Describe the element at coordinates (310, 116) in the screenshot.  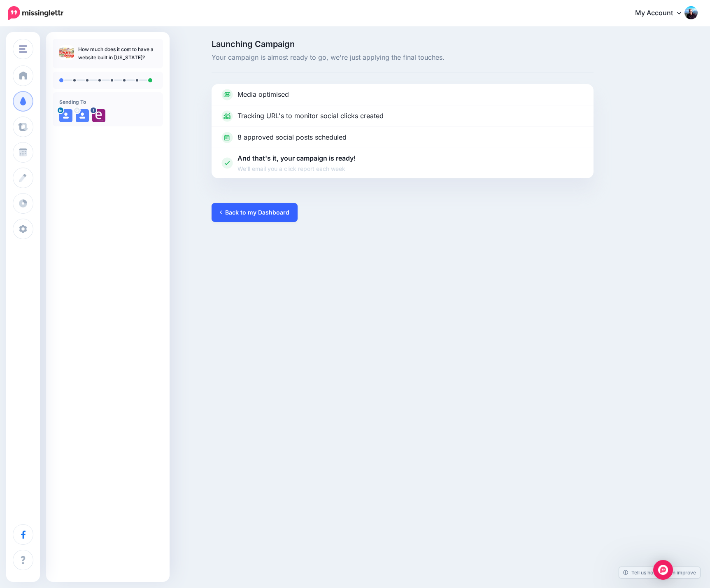
I see `p: Tracking URL's to monitor social clicks created` at that location.